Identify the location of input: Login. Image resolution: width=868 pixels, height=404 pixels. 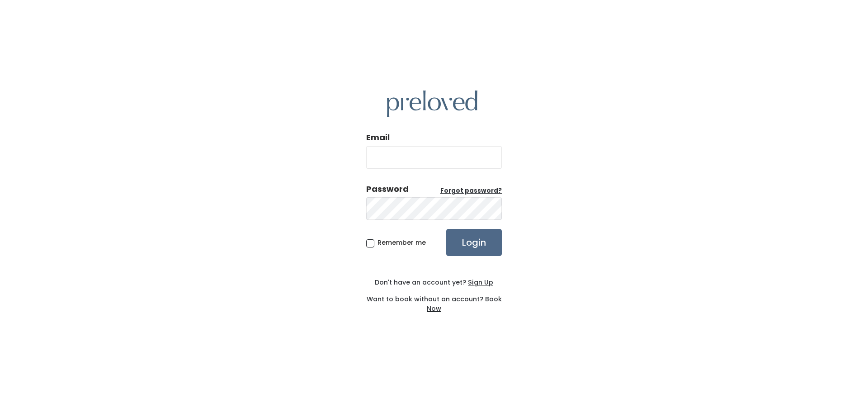
(474, 243).